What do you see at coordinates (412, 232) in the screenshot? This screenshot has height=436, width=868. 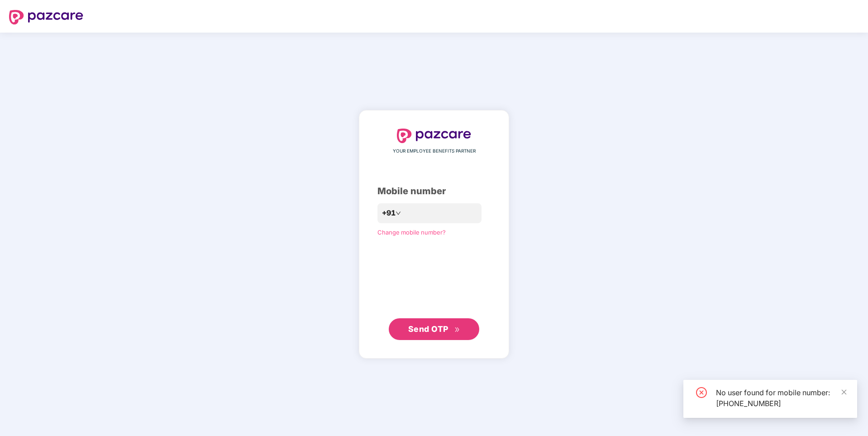 I see `a: Change mobile number?` at bounding box center [412, 232].